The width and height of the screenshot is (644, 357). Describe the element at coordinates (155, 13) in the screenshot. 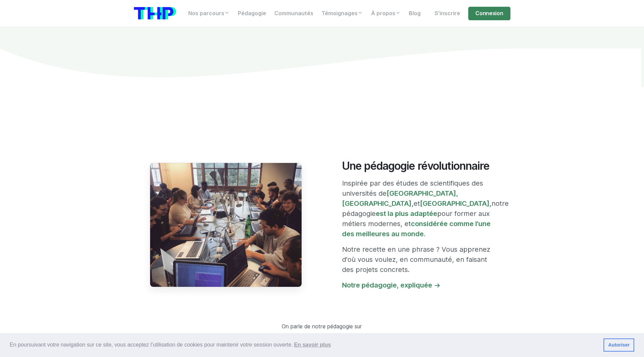

I see `img: logo` at that location.